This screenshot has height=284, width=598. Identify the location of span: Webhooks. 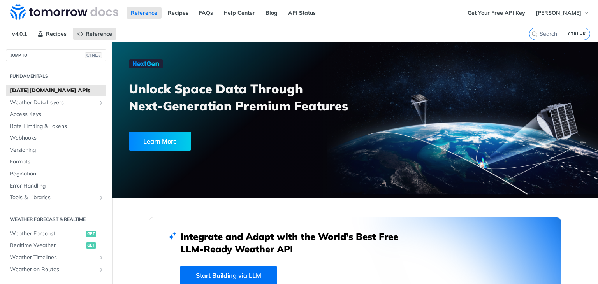
(57, 138).